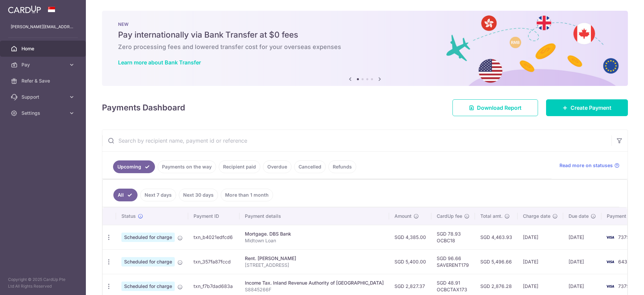 The width and height of the screenshot is (644, 295). What do you see at coordinates (43, 65) in the screenshot?
I see `span: Pay` at bounding box center [43, 65].